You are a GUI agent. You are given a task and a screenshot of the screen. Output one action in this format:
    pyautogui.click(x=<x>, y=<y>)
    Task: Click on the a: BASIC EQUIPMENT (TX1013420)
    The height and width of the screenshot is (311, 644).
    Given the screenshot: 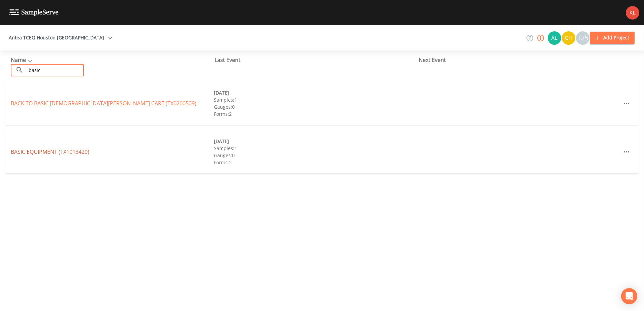 What is the action you would take?
    pyautogui.click(x=50, y=152)
    